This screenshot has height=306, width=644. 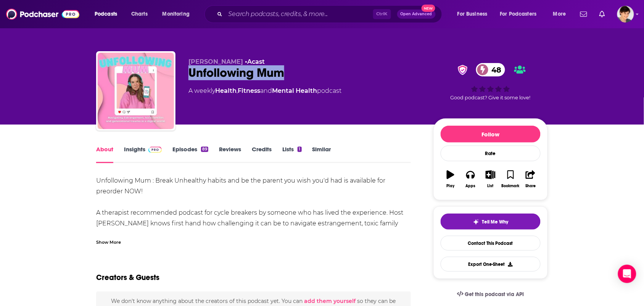 What do you see at coordinates (495, 222) in the screenshot?
I see `span: Tell Me Why` at bounding box center [495, 222].